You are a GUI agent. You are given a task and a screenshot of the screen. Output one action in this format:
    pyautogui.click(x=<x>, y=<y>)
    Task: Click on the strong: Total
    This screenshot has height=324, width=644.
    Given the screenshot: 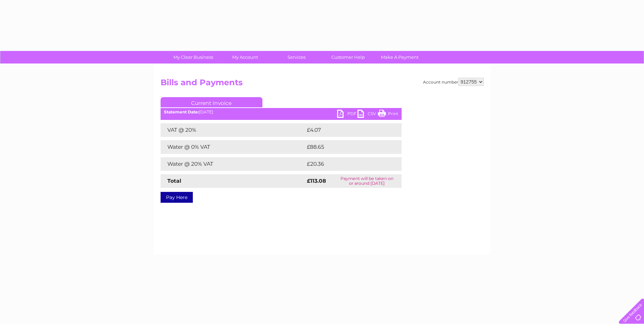 What is the action you would take?
    pyautogui.click(x=174, y=181)
    